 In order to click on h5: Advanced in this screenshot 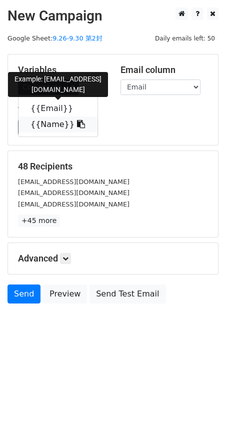, I will do `click(113, 259)`.